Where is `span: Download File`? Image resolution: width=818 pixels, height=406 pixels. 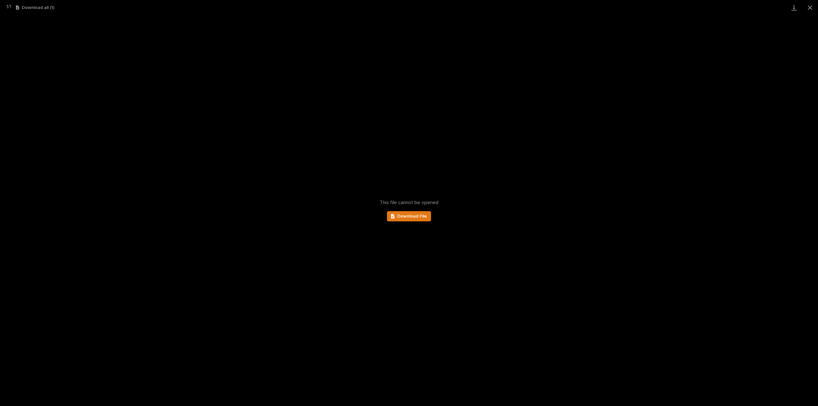
span: Download File is located at coordinates (412, 216).